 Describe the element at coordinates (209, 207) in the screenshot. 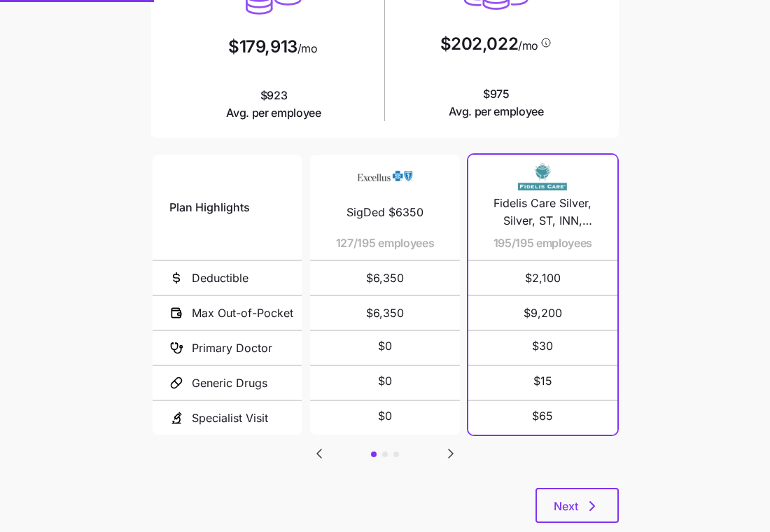

I see `span: Plan Highlights` at that location.